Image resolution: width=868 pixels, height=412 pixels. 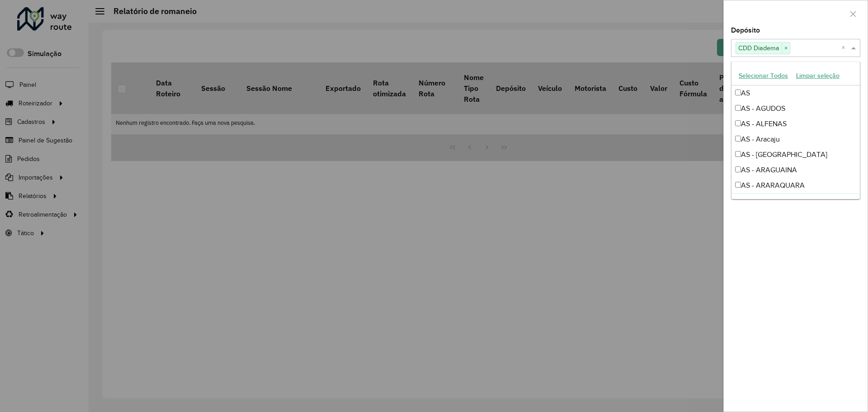 What do you see at coordinates (763, 76) in the screenshot?
I see `button: Selecionar Todos` at bounding box center [763, 76].